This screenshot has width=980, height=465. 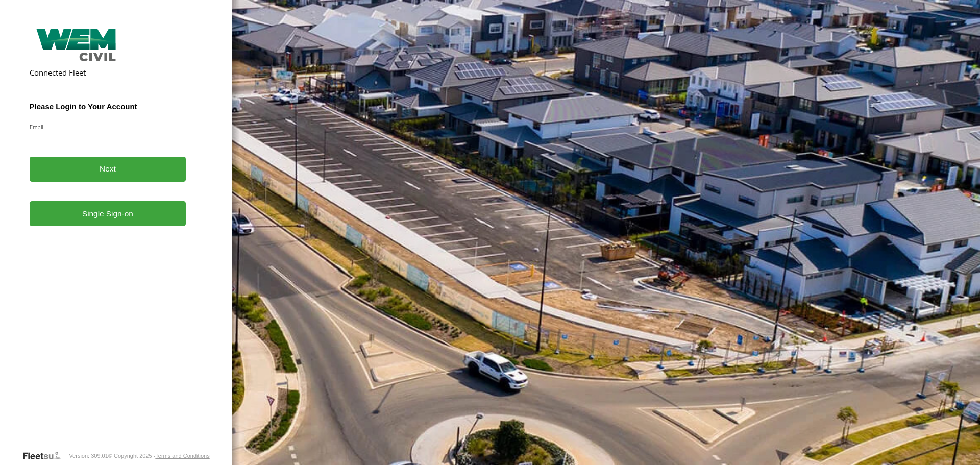 I want to click on div: Version: 309.01, so click(x=88, y=456).